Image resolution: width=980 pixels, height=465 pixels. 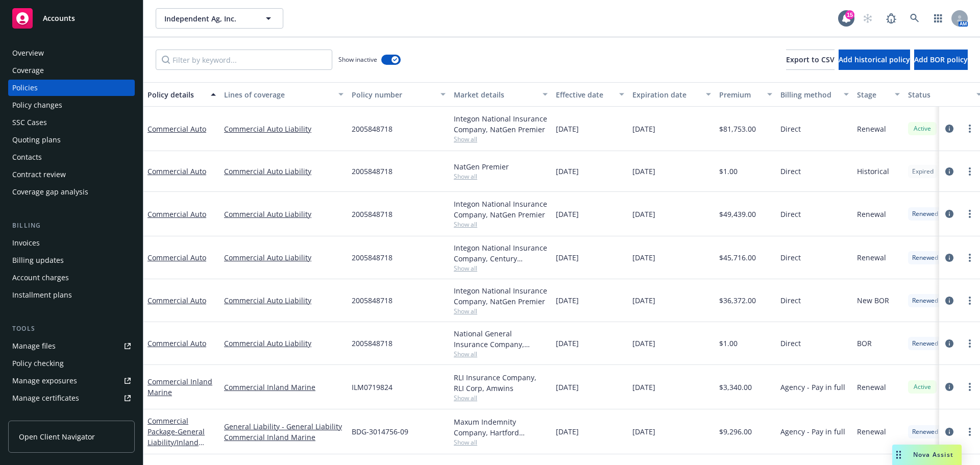 What do you see at coordinates (71, 381) in the screenshot?
I see `a: Manage exposures` at bounding box center [71, 381].